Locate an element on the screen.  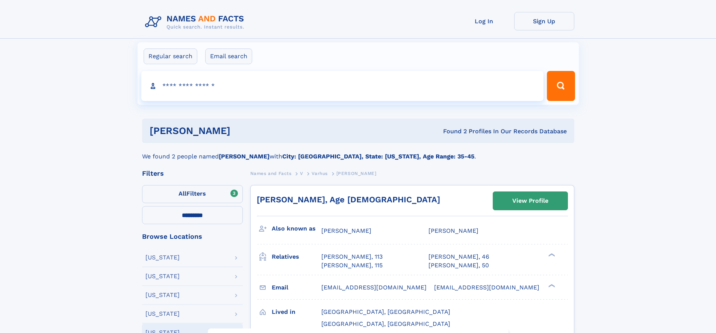
h3: Also known as is located at coordinates (297, 229).